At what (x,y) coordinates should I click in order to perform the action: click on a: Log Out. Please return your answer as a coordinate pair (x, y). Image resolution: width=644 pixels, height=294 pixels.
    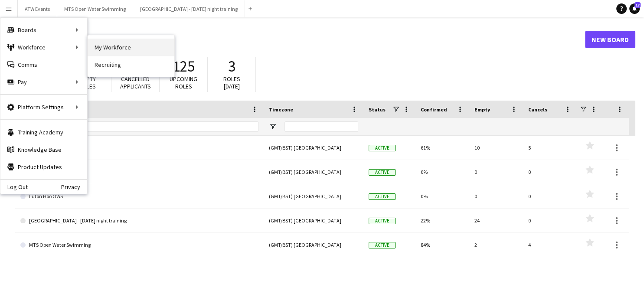
    Looking at the image, I should click on (14, 187).